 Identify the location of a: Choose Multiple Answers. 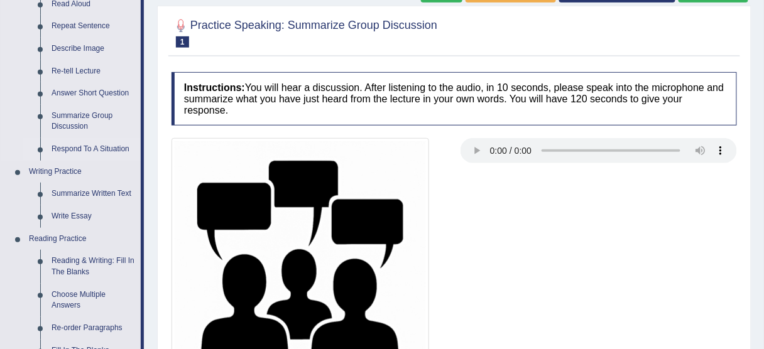
(93, 300).